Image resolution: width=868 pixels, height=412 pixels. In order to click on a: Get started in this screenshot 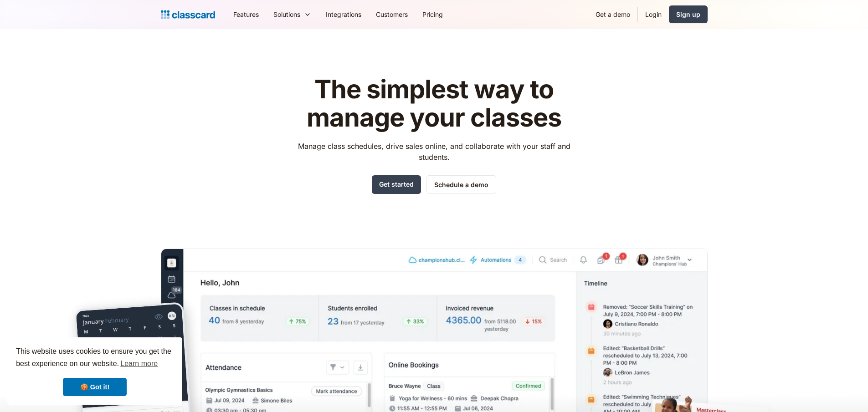, I will do `click(396, 184)`.